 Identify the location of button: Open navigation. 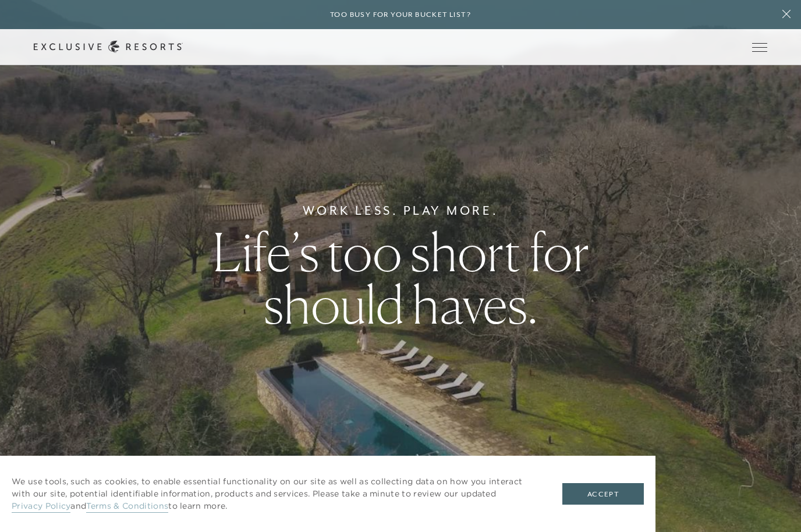
(760, 47).